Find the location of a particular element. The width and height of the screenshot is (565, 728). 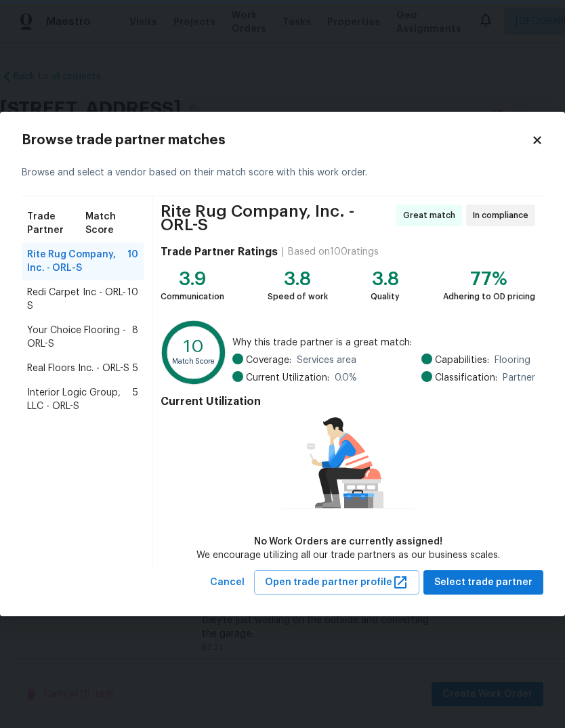

span: Select trade partner is located at coordinates (483, 582).